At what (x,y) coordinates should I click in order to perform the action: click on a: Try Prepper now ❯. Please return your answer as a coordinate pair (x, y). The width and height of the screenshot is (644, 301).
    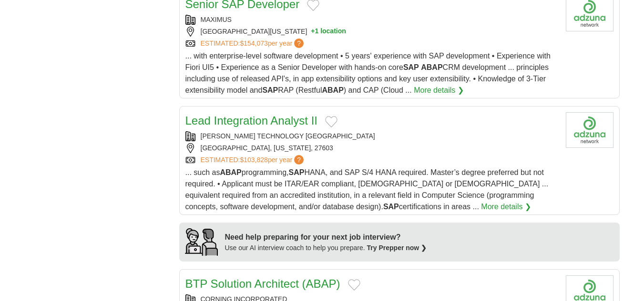
    Looking at the image, I should click on (397, 248).